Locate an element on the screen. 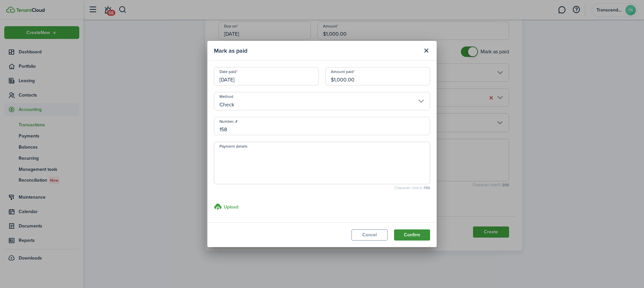 The image size is (644, 288). button: Confirm is located at coordinates (412, 235).